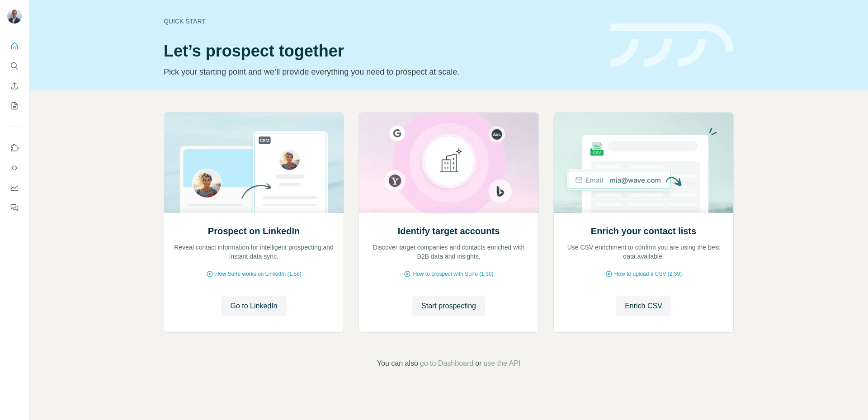 The height and width of the screenshot is (420, 868). What do you see at coordinates (382, 72) in the screenshot?
I see `p: Pick your starting point and we’ll provide everything you need to prospect at scale.` at bounding box center [382, 72].